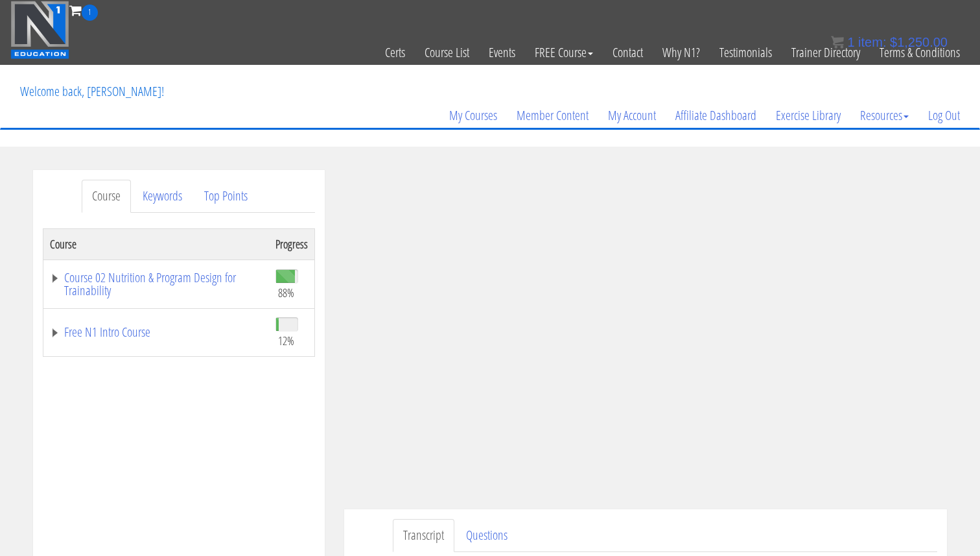  Describe the element at coordinates (501, 52) in the screenshot. I see `a: Events` at that location.